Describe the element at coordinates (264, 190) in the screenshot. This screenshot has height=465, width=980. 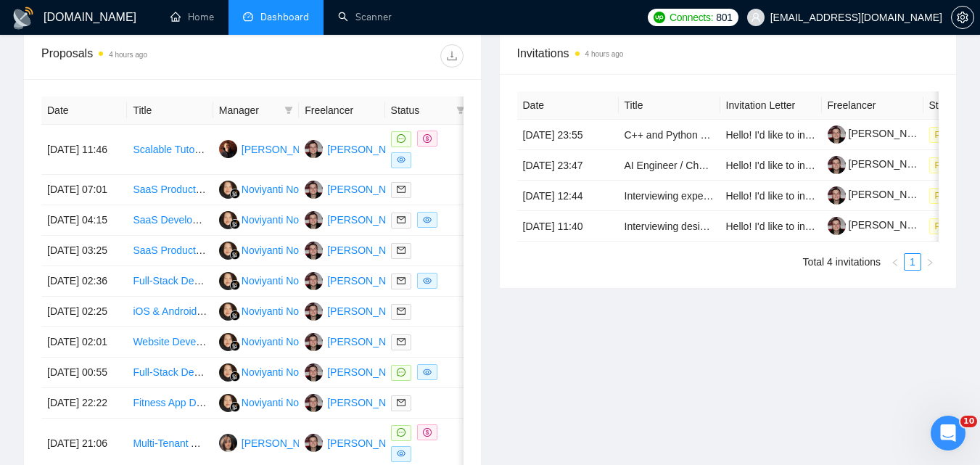
I see `a: SaaS Product Development with AI Voice/Chat Integration` at that location.